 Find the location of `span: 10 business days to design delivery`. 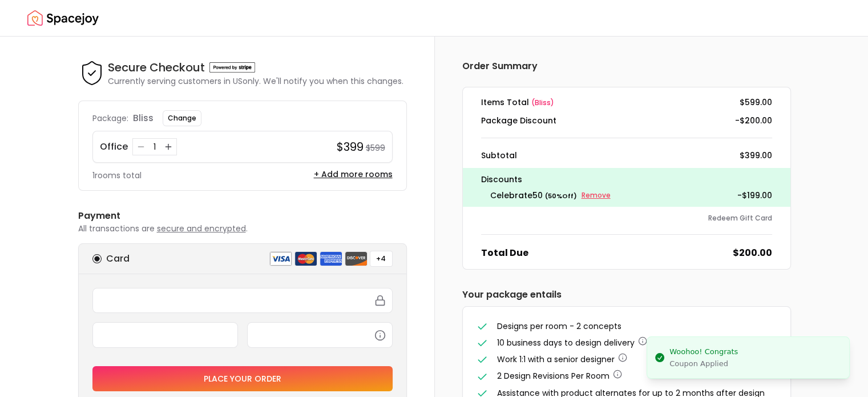

span: 10 business days to design delivery is located at coordinates (566, 343).